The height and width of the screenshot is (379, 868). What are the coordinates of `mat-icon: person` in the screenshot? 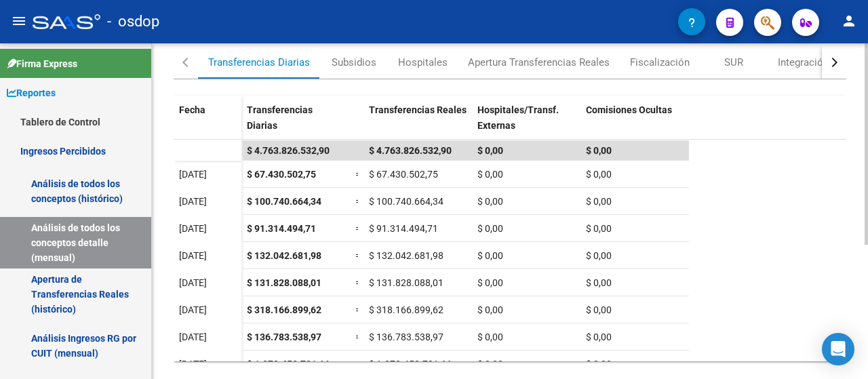 It's located at (849, 21).